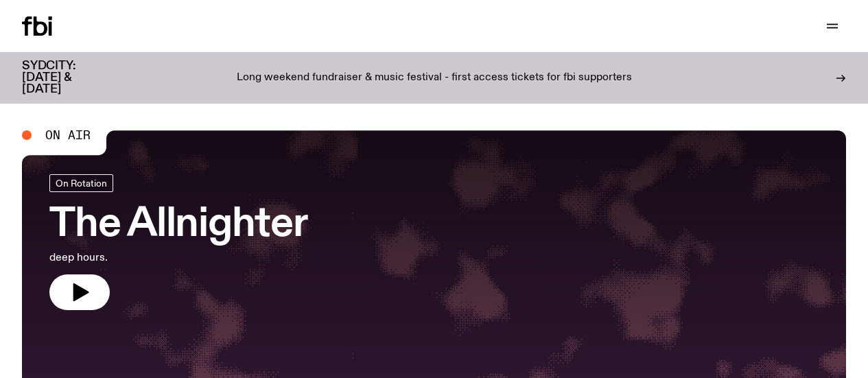 This screenshot has height=378, width=868. Describe the element at coordinates (81, 183) in the screenshot. I see `span: On Rotation` at that location.